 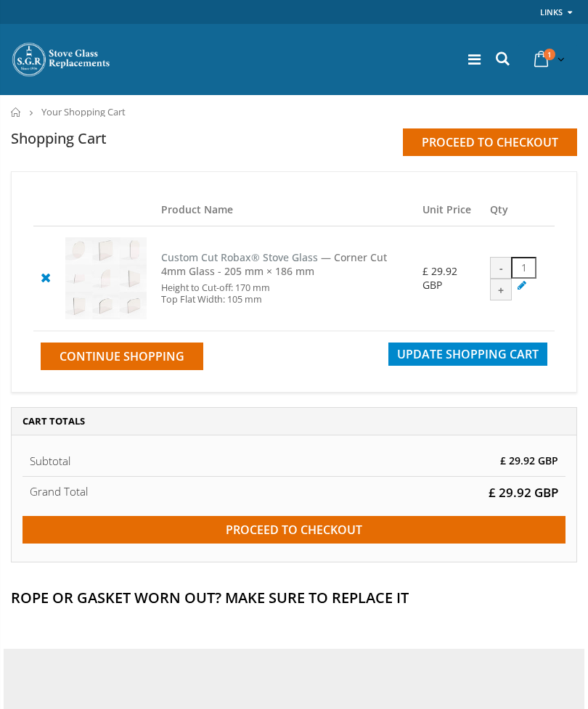 What do you see at coordinates (16, 112) in the screenshot?
I see `a: Home` at bounding box center [16, 112].